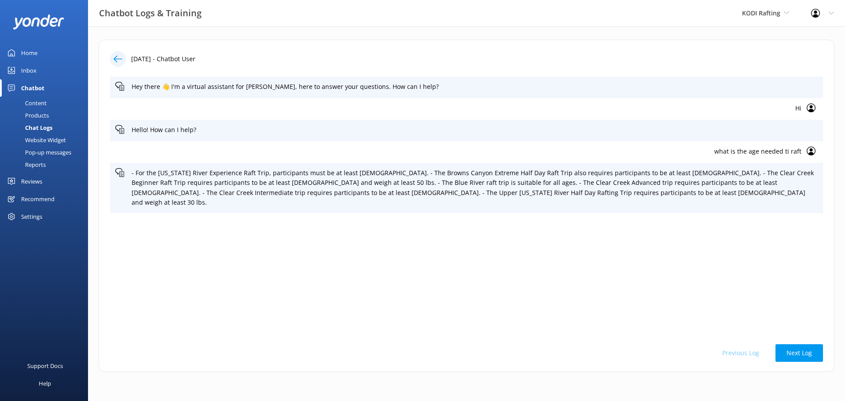 This screenshot has width=845, height=401. Describe the element at coordinates (458, 108) in the screenshot. I see `p: Hi` at that location.